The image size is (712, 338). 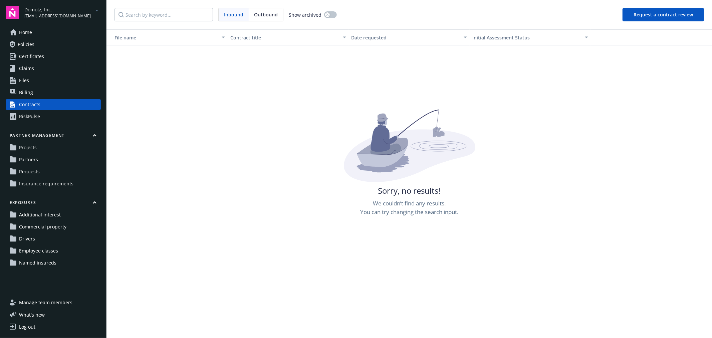 I want to click on a: RiskPulse, so click(x=53, y=116).